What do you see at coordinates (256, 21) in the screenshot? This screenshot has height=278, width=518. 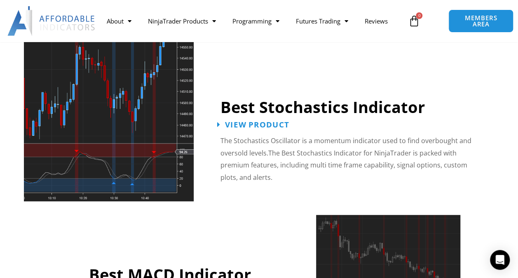 I see `a: Programming` at bounding box center [256, 21].